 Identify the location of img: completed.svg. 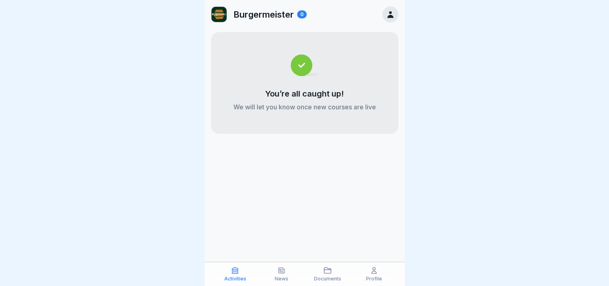
(305, 65).